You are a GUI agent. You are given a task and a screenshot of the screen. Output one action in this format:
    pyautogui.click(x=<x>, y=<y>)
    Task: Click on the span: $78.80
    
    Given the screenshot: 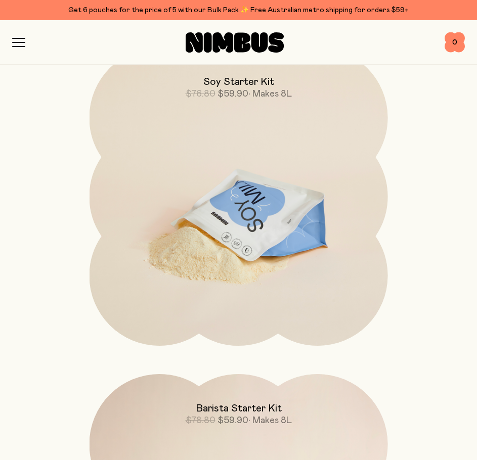 What is the action you would take?
    pyautogui.click(x=200, y=421)
    